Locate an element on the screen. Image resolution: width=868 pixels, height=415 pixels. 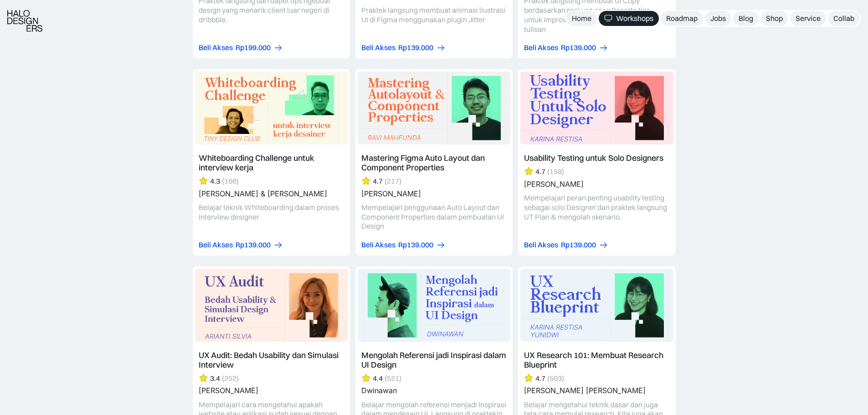
div: Workshops is located at coordinates (635, 18).